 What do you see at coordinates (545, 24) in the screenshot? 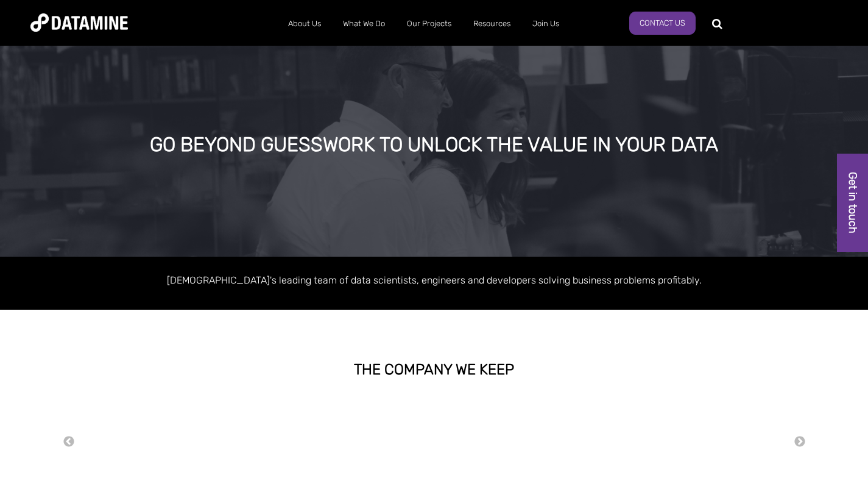
I see `a: Join Us` at bounding box center [545, 24].